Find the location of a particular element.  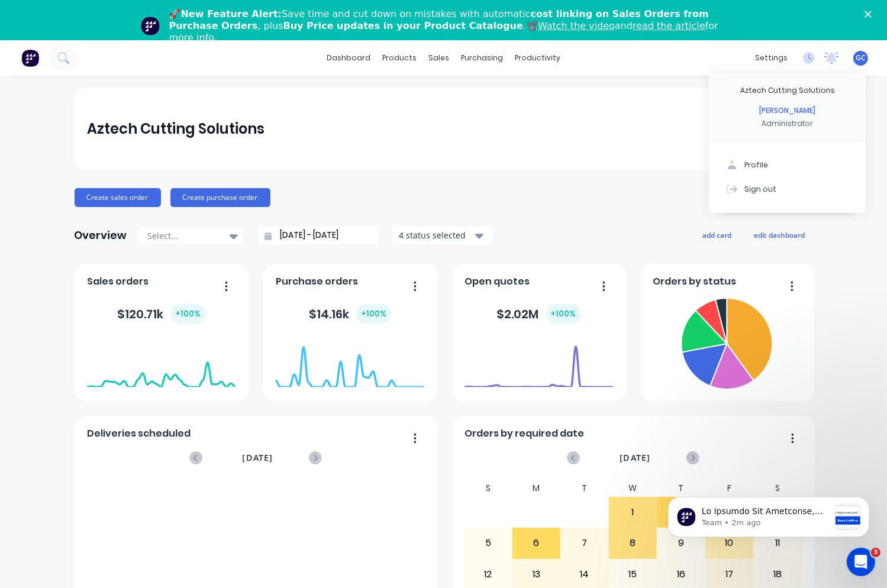

button: Create sales order is located at coordinates (118, 198).